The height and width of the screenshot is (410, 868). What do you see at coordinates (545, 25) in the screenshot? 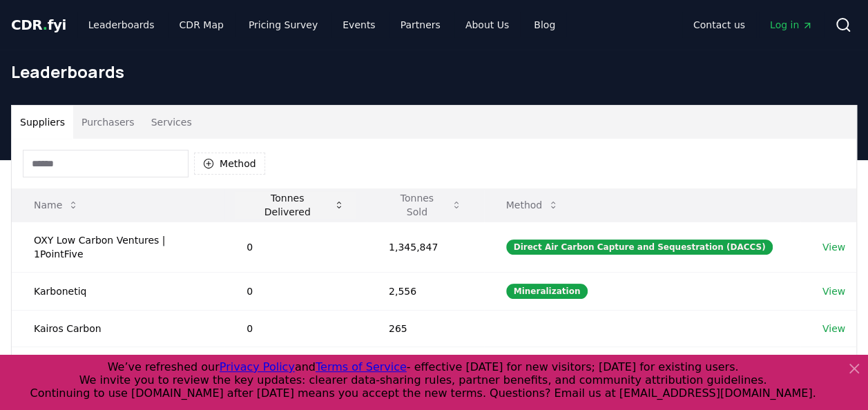
I see `a: Blog` at bounding box center [545, 25].